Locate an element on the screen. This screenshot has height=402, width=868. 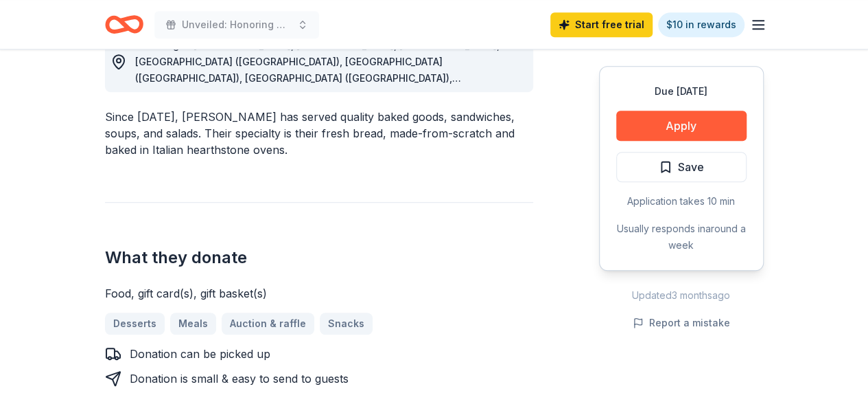
a: Home is located at coordinates (124, 24).